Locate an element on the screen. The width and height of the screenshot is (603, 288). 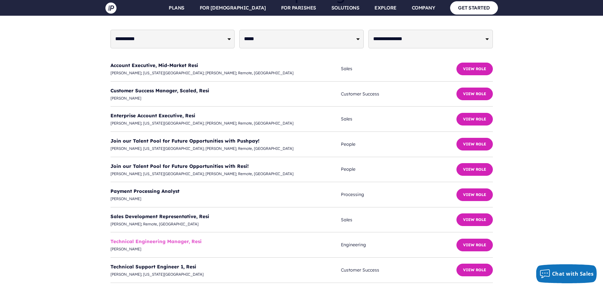
a: GET STARTED is located at coordinates (474, 8).